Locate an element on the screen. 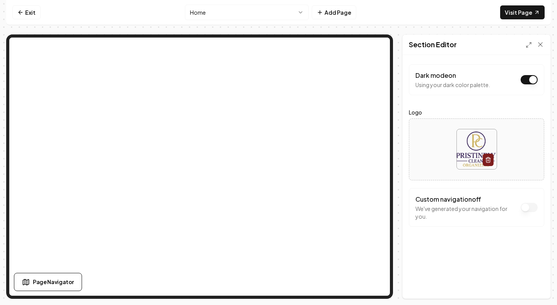 The height and width of the screenshot is (305, 557). h2: Section Editor is located at coordinates (433, 44).